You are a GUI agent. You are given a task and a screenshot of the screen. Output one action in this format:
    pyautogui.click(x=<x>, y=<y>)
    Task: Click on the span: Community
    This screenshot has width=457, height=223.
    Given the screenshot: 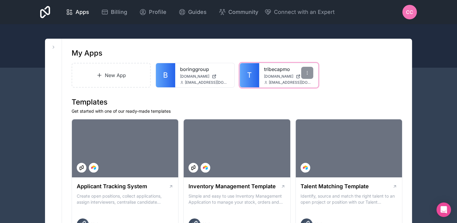 What is the action you would take?
    pyautogui.click(x=243, y=12)
    